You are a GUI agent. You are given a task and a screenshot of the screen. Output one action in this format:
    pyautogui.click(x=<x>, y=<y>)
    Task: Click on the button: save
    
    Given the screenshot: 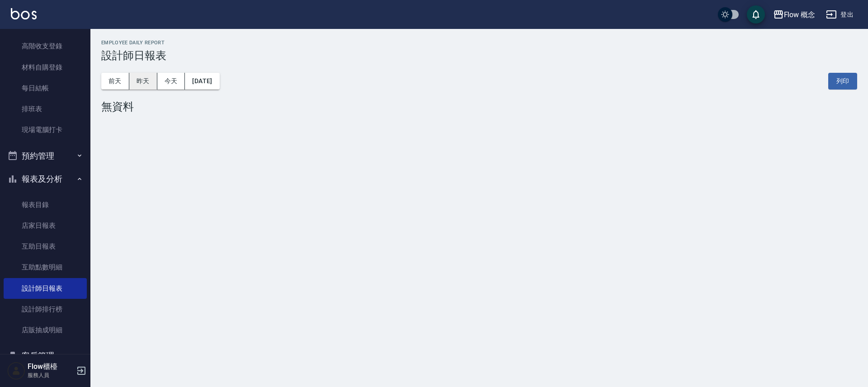 What is the action you would take?
    pyautogui.click(x=756, y=15)
    